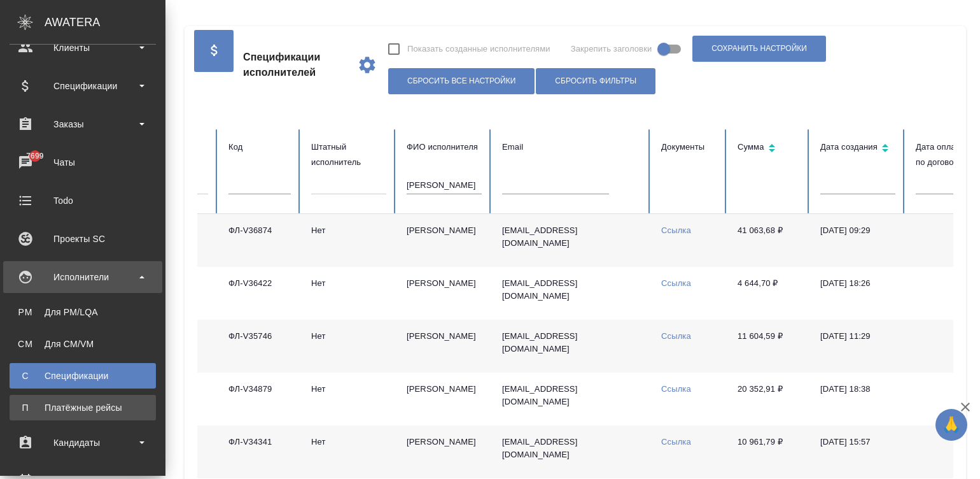  I want to click on div: Todo, so click(83, 200).